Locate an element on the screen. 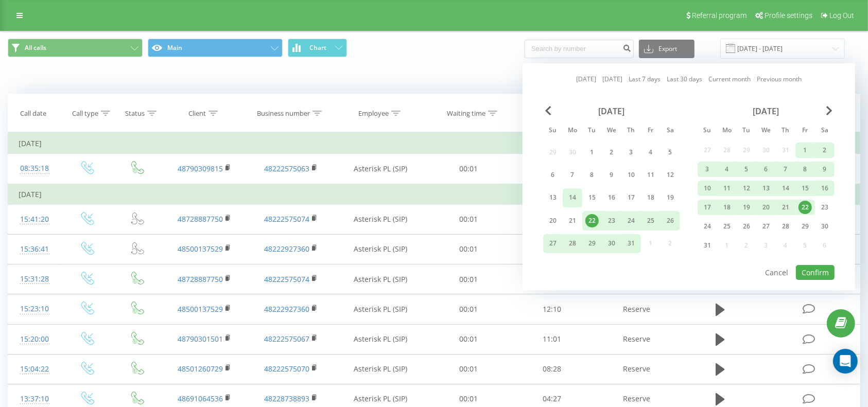  td: 11:01 is located at coordinates (552, 339).